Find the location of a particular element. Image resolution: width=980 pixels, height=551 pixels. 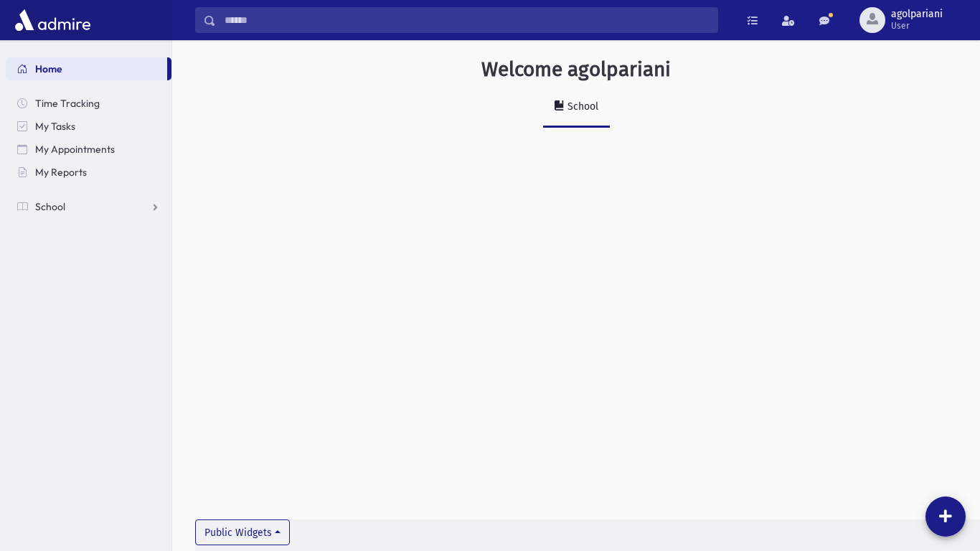

a: My Tasks is located at coordinates (89, 126).